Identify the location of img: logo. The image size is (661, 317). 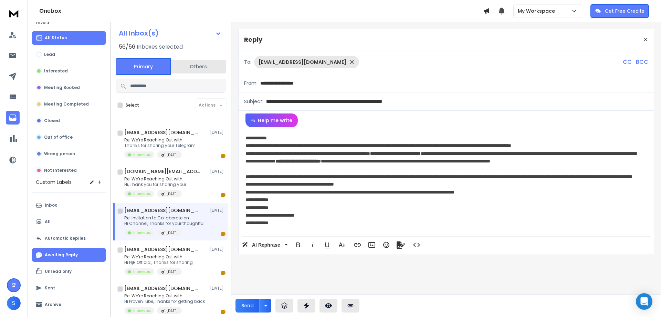
(14, 13).